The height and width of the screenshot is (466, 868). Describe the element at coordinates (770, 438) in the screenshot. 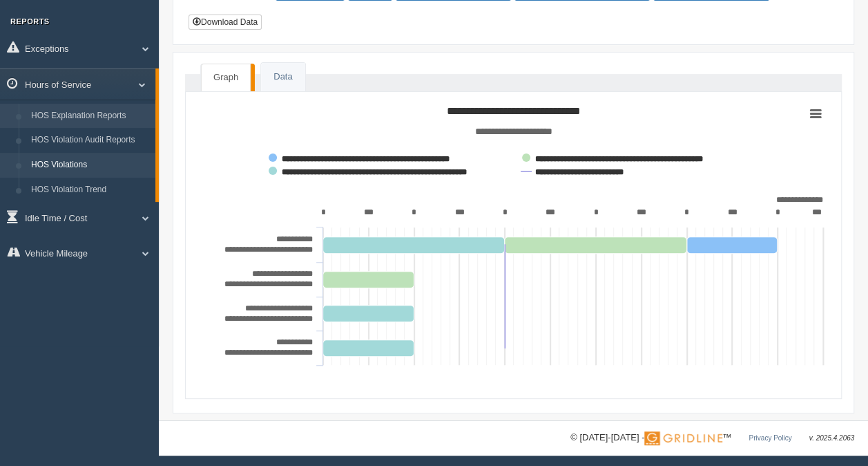

I see `a: Privacy Policy` at that location.